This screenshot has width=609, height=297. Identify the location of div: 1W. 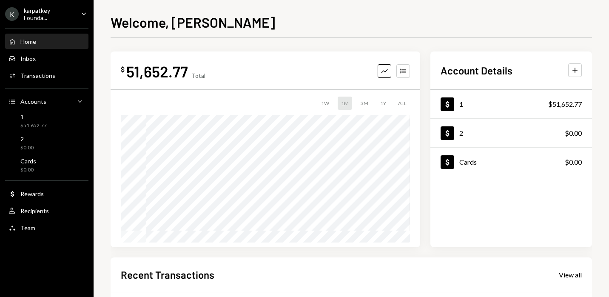
(325, 103).